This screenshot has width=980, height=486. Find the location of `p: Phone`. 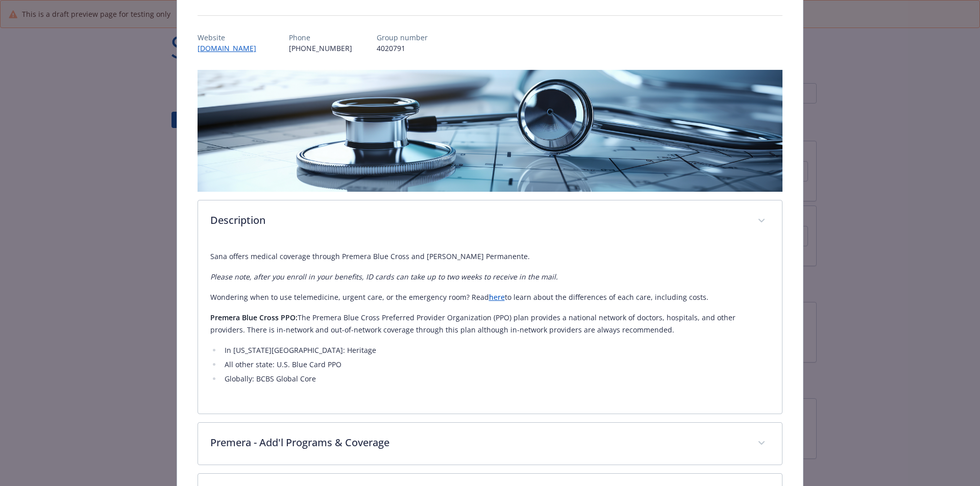

p: Phone is located at coordinates (321, 37).